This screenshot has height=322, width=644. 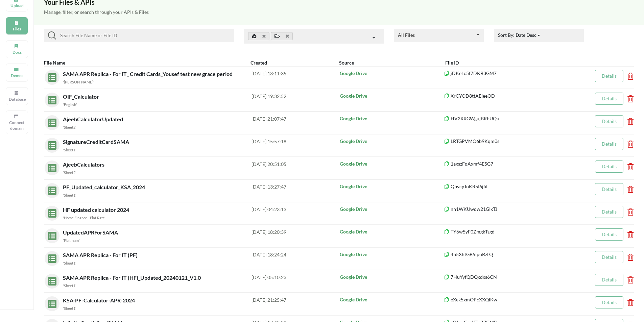 I want to click on b: Created, so click(x=258, y=63).